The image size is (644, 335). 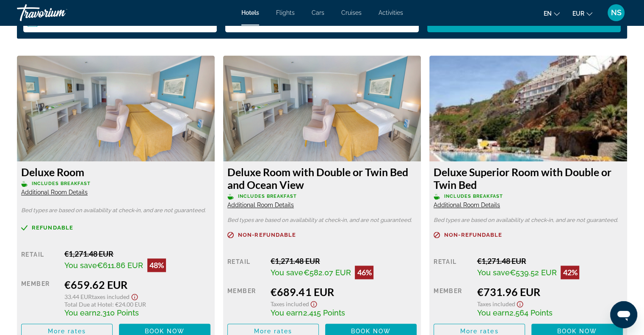 I want to click on span: EUR, so click(x=578, y=14).